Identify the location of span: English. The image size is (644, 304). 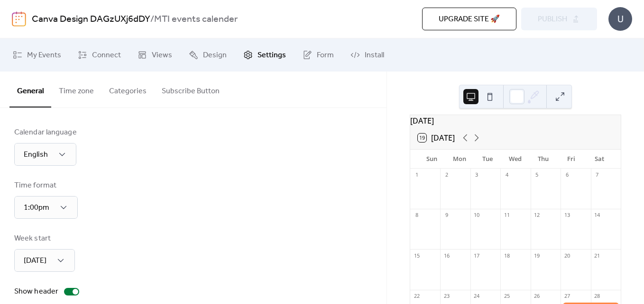
(35, 154).